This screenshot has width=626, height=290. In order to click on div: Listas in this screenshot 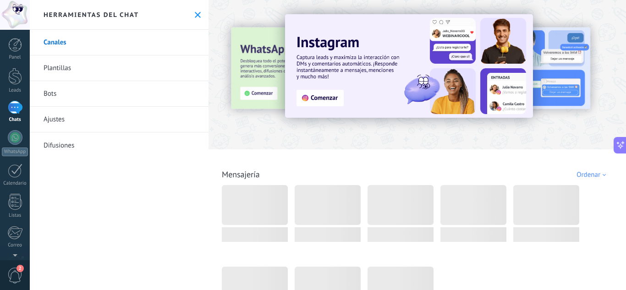, I will do `click(15, 215)`.